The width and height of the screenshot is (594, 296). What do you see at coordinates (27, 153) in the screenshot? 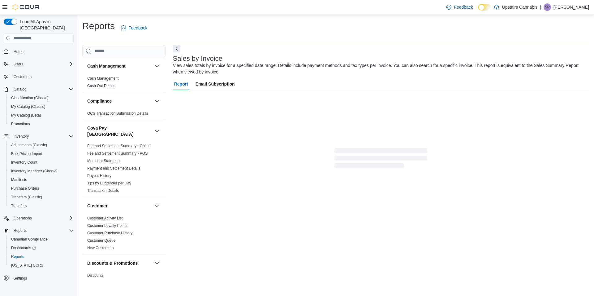
I see `a: Bulk Pricing Import` at bounding box center [27, 153].